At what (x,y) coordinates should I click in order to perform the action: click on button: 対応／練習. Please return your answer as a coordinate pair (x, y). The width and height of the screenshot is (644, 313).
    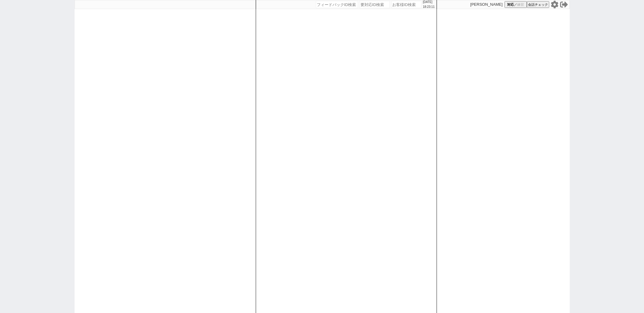
    Looking at the image, I should click on (516, 5).